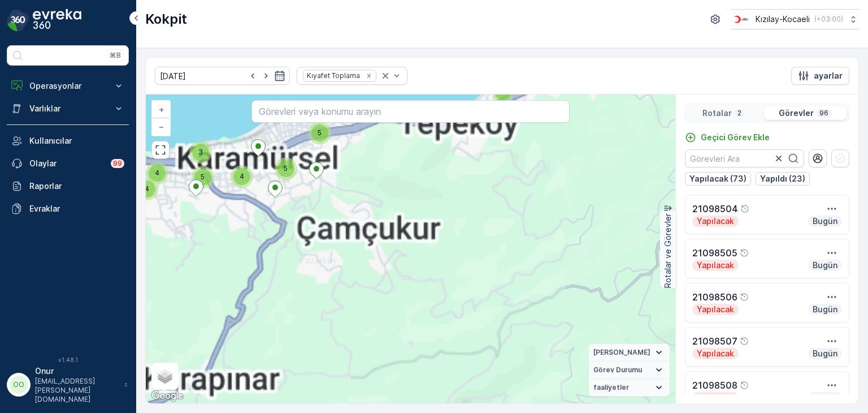 The width and height of the screenshot is (868, 413). I want to click on input: Görevleri veya konumu arayın, so click(410, 111).